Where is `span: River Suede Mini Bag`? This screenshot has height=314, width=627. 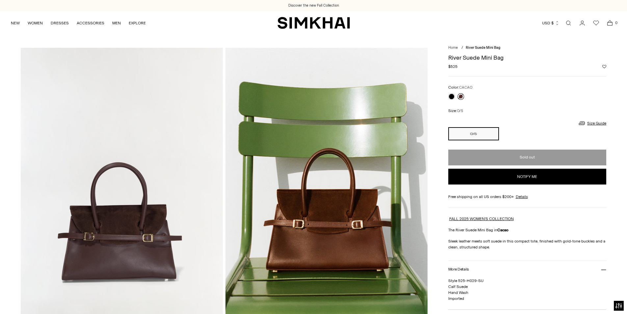
span: River Suede Mini Bag is located at coordinates (483, 47).